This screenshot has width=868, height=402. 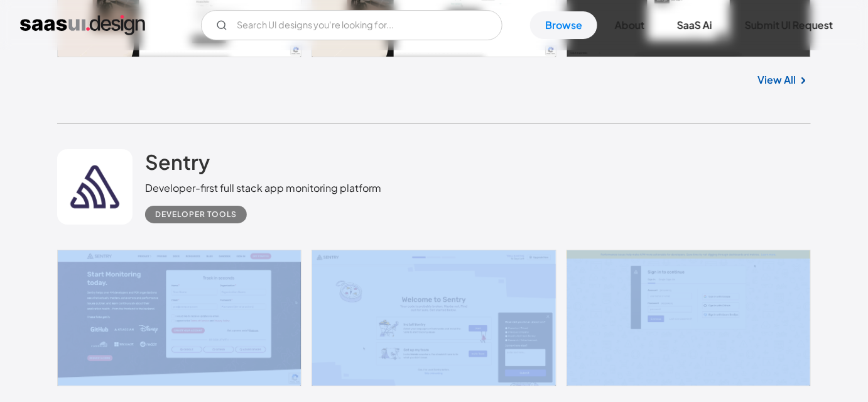 I want to click on a: Sentry, so click(x=177, y=165).